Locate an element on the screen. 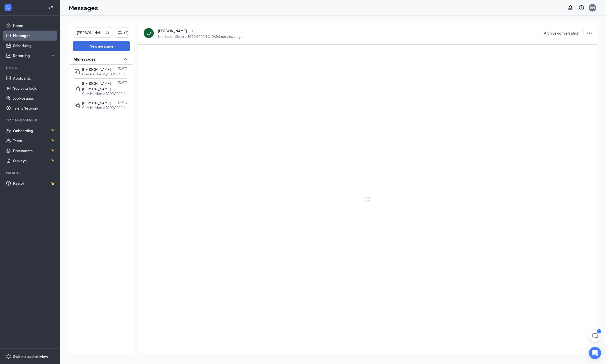 This screenshot has width=606, height=364. a: Job Postings is located at coordinates (34, 98).